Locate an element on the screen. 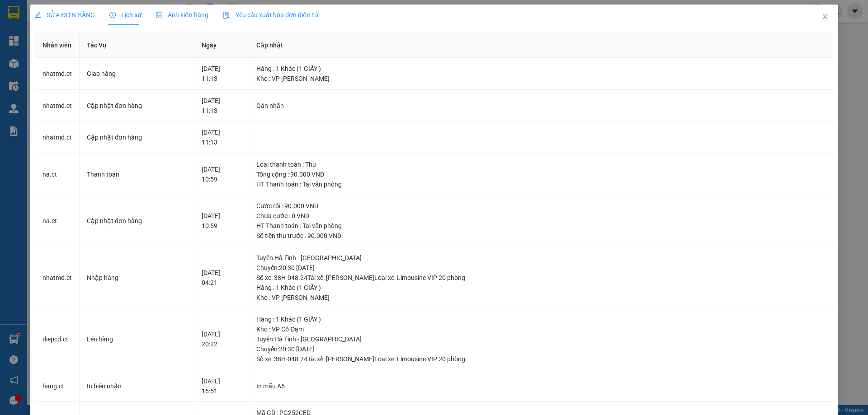  img: icon is located at coordinates (227, 15).